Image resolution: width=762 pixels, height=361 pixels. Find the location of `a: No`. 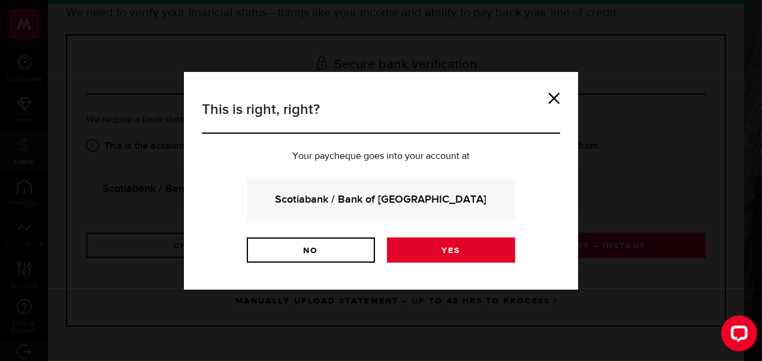

a: No is located at coordinates (311, 250).